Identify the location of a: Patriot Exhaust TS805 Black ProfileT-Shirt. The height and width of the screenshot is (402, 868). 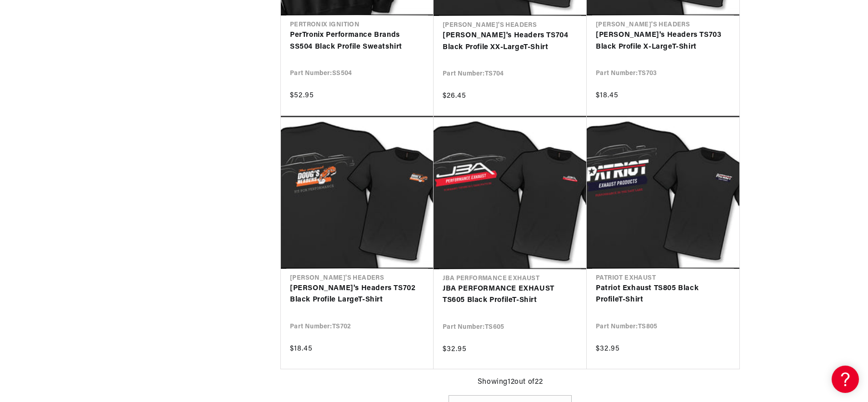
(663, 294).